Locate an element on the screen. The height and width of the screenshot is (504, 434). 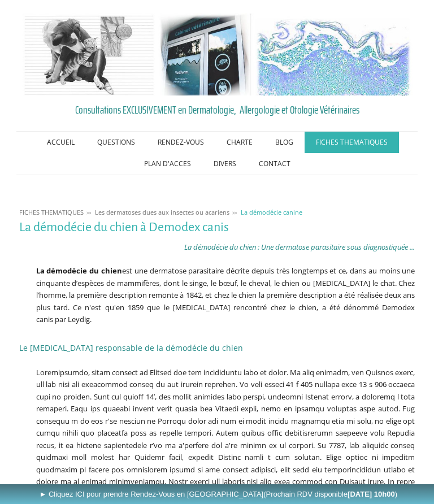
a: La démodécie canine is located at coordinates (272, 212).